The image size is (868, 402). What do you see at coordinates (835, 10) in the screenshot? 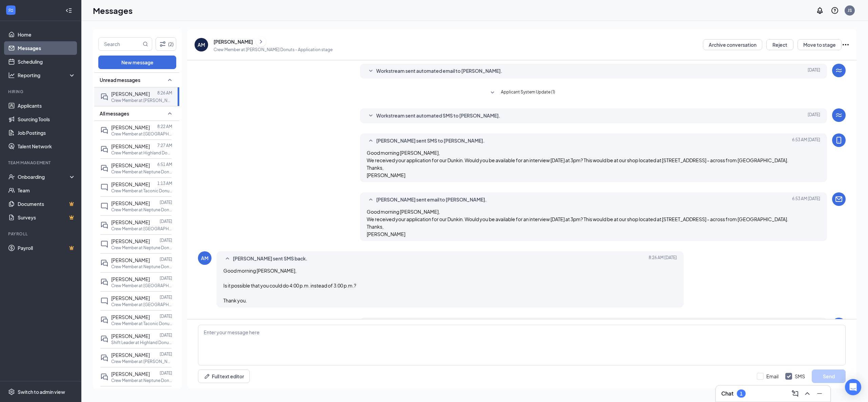
I see `svg: QuestionInfo` at bounding box center [835, 10].